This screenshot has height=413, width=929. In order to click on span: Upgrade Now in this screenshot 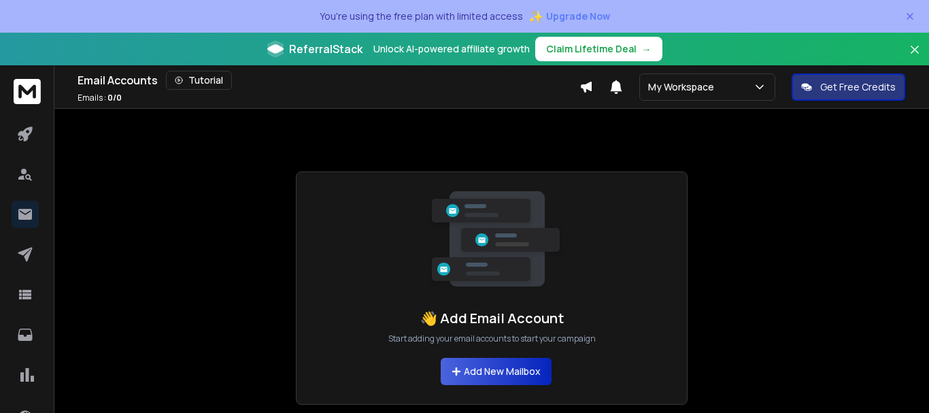, I will do `click(578, 16)`.